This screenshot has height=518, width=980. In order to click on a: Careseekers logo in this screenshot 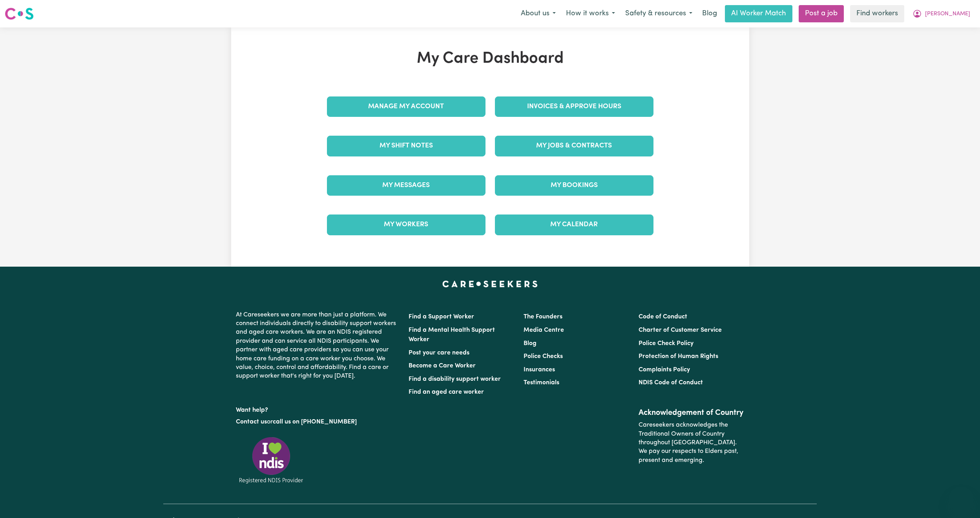, I will do `click(19, 14)`.